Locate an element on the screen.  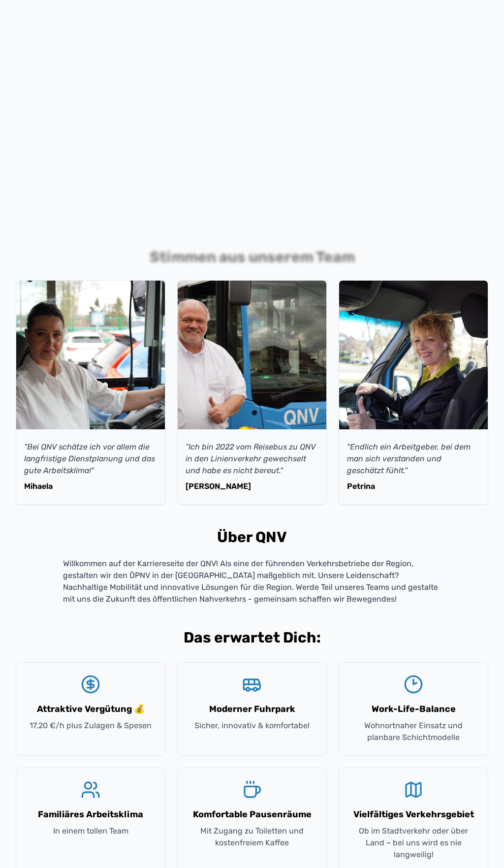
h3: Moderner Fuhrpark is located at coordinates (252, 709).